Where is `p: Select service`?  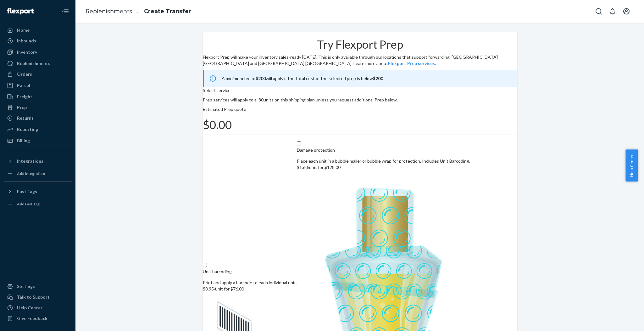
p: Select service is located at coordinates (360, 90).